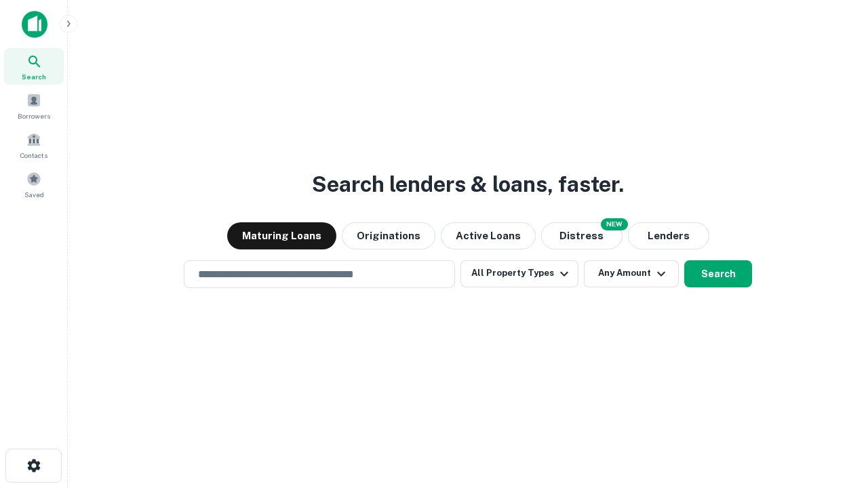 The image size is (868, 488). Describe the element at coordinates (34, 66) in the screenshot. I see `a: Search` at that location.